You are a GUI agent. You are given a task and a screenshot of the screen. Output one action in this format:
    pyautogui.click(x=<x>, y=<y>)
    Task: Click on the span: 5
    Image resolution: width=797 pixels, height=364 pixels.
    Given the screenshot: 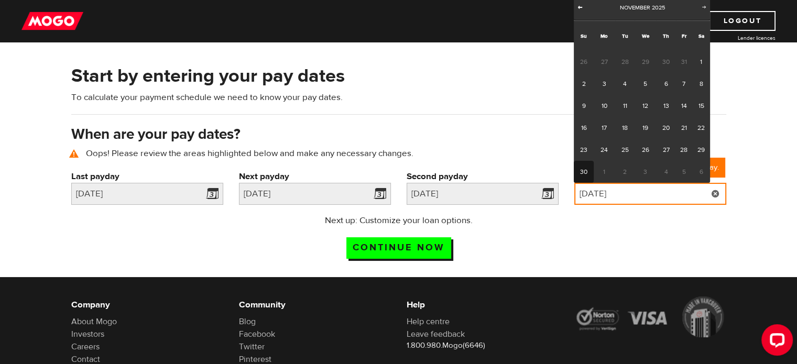 What is the action you would take?
    pyautogui.click(x=684, y=172)
    